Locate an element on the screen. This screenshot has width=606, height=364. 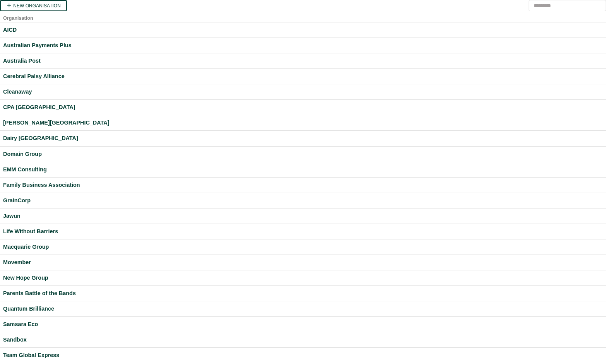
a: Sandbox is located at coordinates (303, 339).